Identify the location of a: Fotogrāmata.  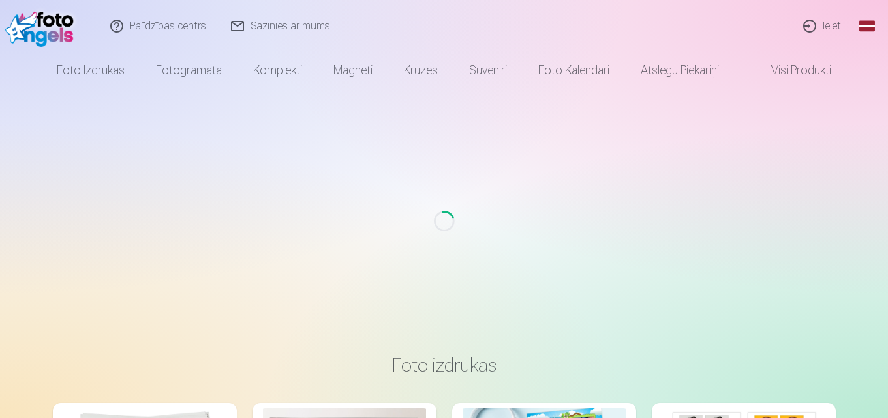
(189, 70).